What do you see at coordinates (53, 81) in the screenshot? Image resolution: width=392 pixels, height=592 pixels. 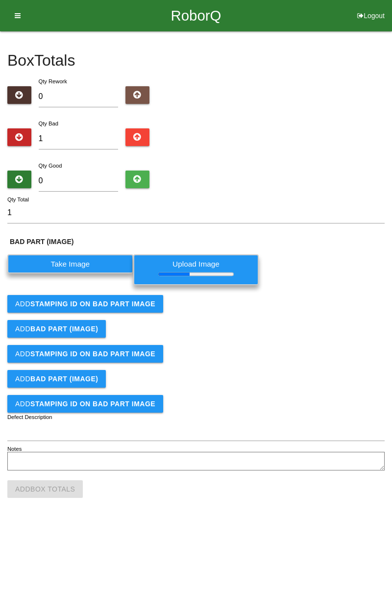 I see `label: Qty Rework` at bounding box center [53, 81].